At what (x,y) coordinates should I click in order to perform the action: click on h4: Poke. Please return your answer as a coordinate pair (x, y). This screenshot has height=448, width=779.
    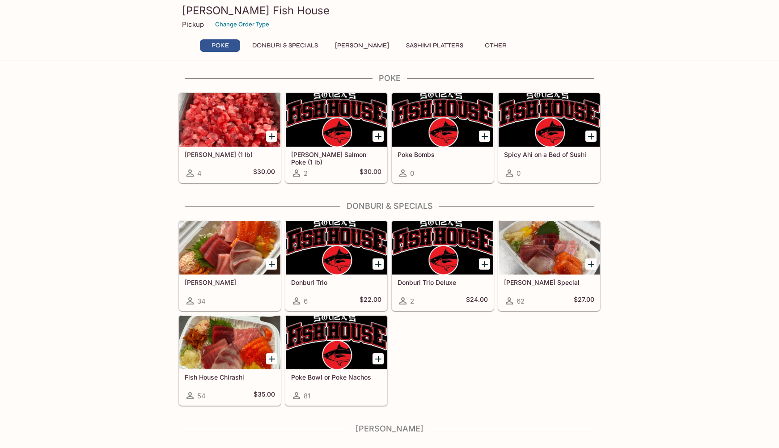
    Looking at the image, I should click on (390, 78).